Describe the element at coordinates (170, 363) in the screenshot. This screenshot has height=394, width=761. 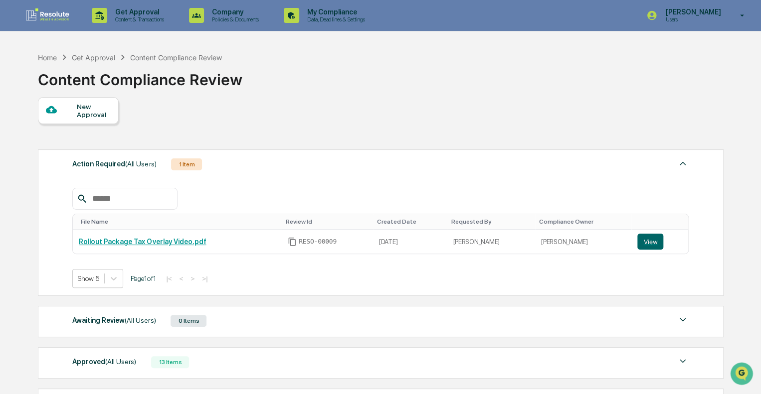
I see `div: 13 Items` at that location.